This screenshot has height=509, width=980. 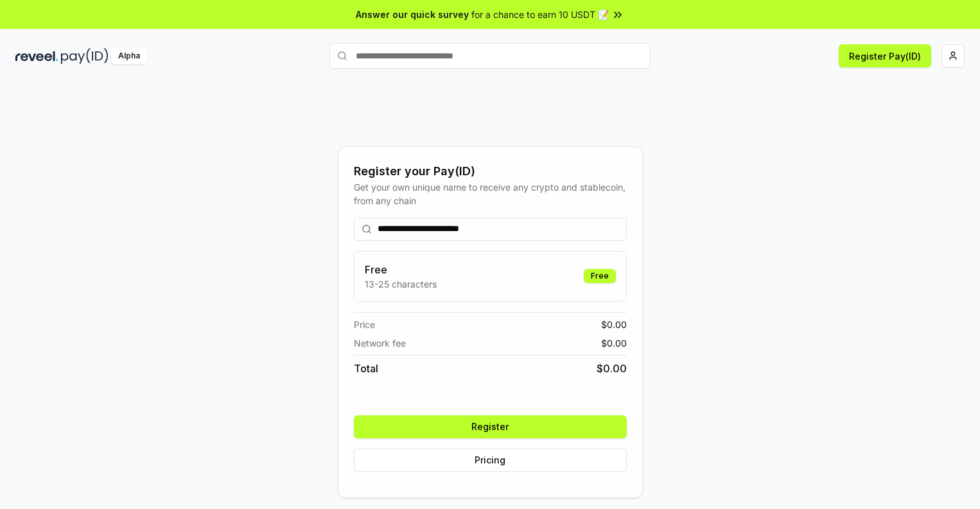 I want to click on span: Answer our quick survey, so click(x=412, y=14).